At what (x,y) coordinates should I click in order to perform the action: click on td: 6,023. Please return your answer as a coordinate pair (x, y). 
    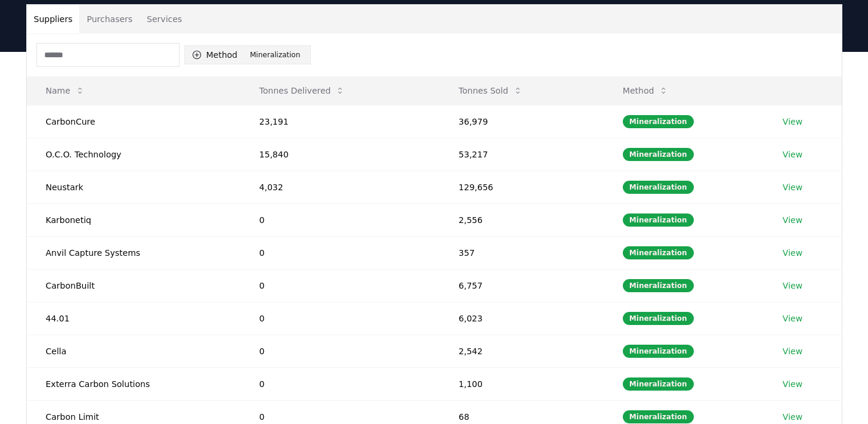
    Looking at the image, I should click on (521, 318).